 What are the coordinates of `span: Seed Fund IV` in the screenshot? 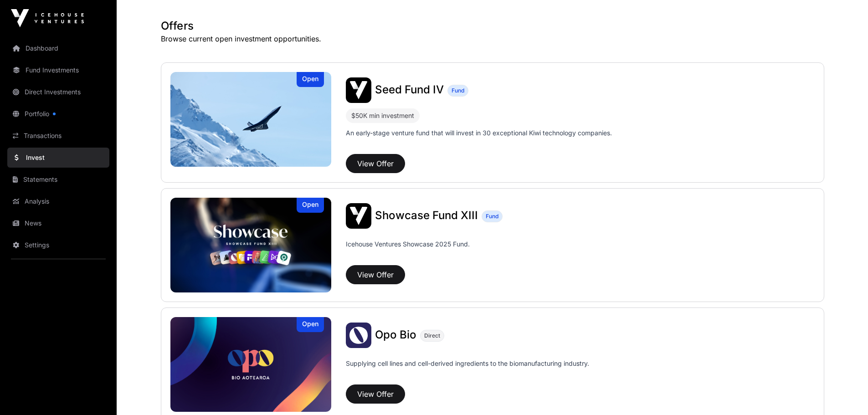 It's located at (409, 89).